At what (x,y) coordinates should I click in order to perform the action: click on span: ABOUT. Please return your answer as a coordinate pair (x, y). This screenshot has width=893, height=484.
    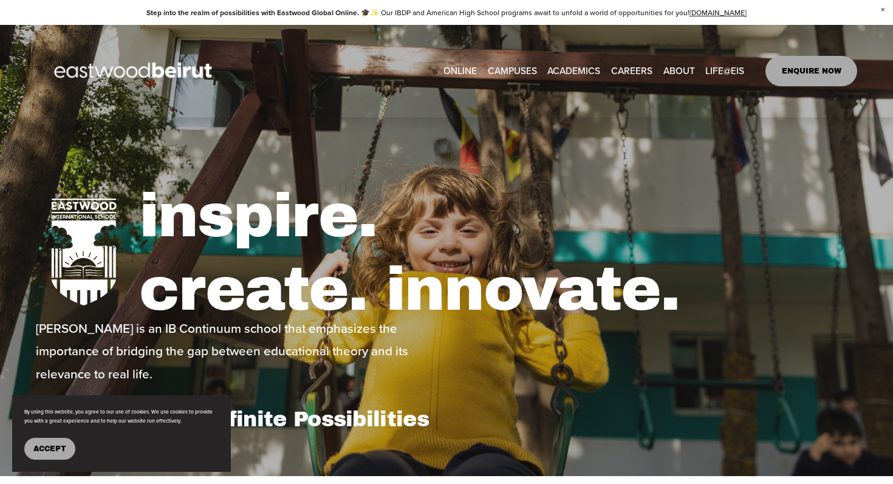
    Looking at the image, I should click on (679, 71).